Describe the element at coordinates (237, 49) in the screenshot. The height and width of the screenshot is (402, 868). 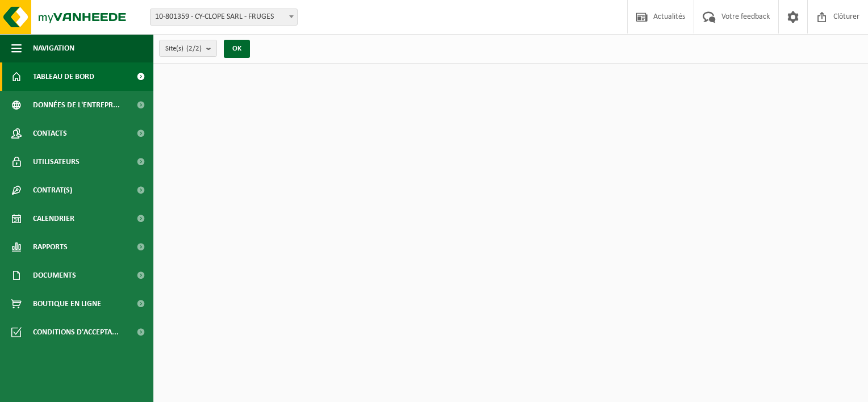
I see `button: OK` at that location.